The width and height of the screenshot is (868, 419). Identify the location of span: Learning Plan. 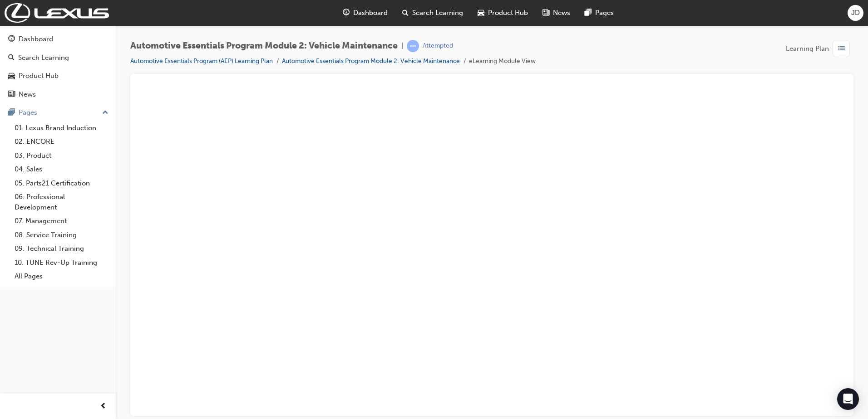
(807, 49).